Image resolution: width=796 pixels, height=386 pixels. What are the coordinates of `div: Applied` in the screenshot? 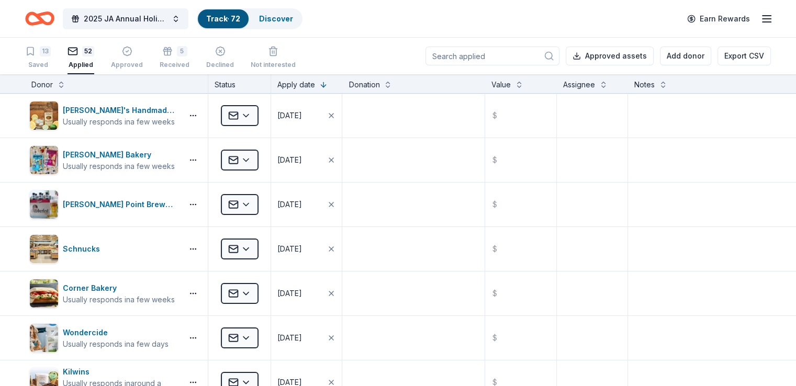 It's located at (81, 65).